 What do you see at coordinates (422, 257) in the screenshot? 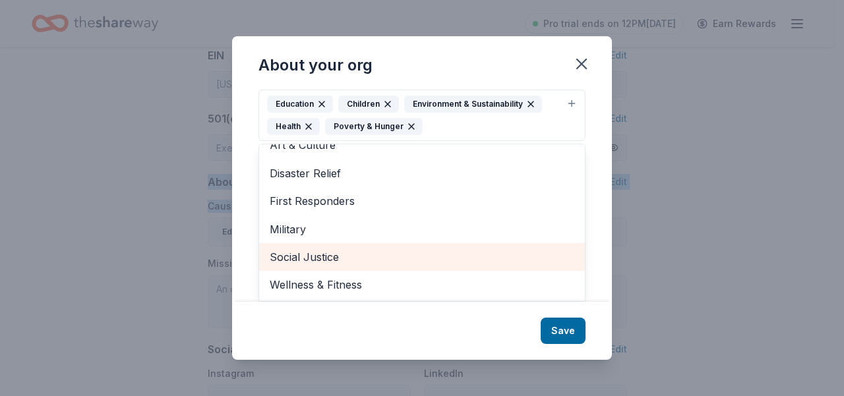
I see `span: Social Justice` at bounding box center [422, 257].